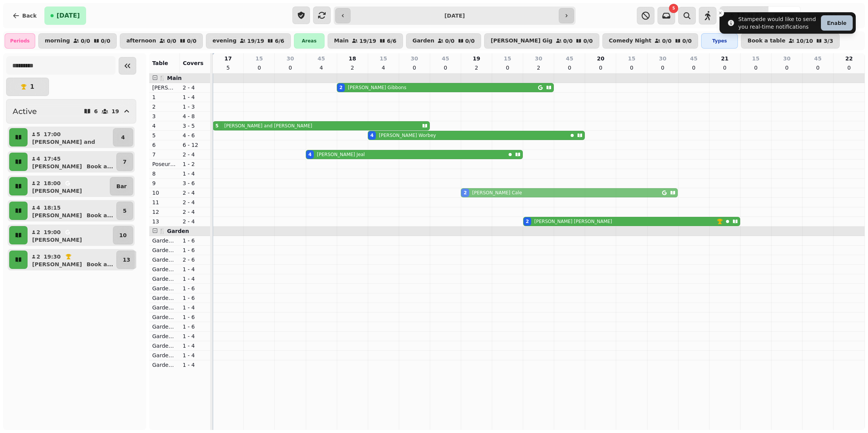 This screenshot has height=433, width=868. Describe the element at coordinates (165, 97) in the screenshot. I see `p: 1` at that location.